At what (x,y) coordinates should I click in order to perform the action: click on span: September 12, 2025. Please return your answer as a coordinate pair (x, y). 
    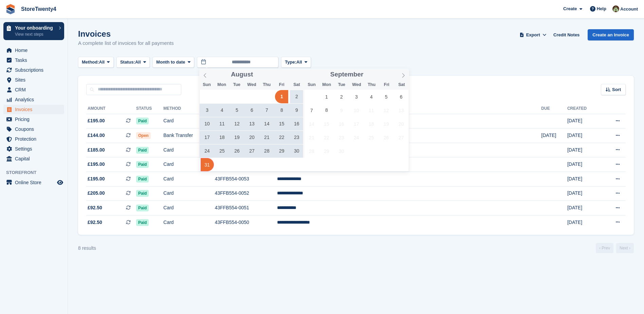
    Looking at the image, I should click on (386, 110).